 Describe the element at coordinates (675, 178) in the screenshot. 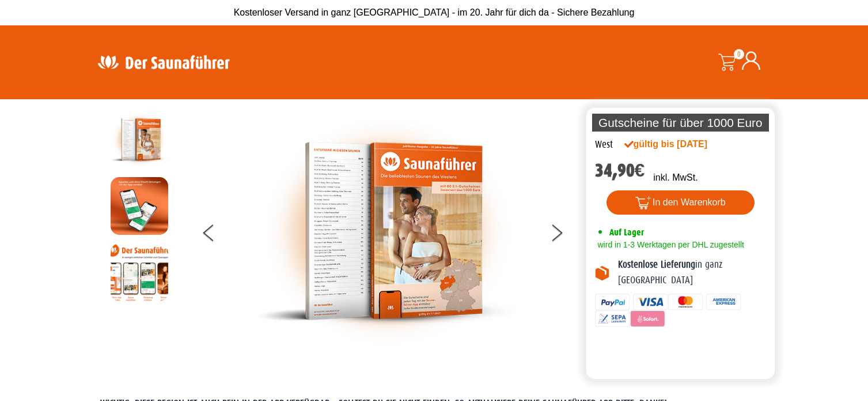

I see `p: inkl. MwSt.` at that location.